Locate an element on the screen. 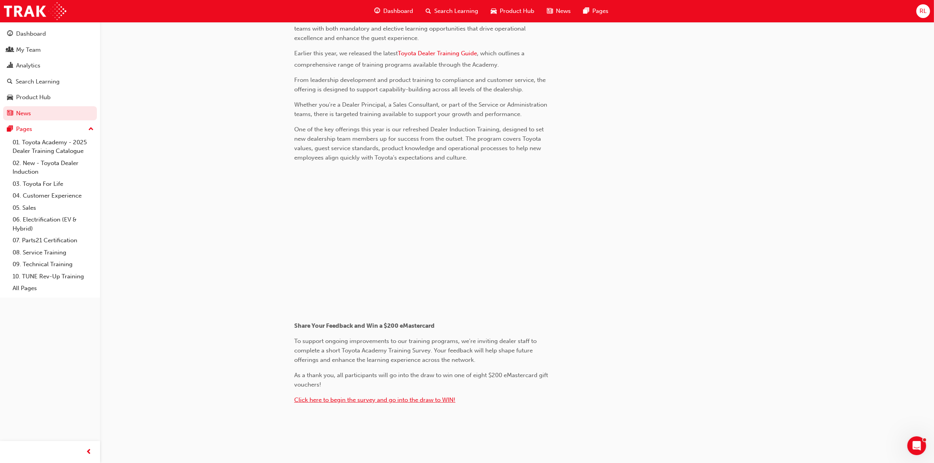 This screenshot has height=463, width=934. a: Dashboard is located at coordinates (50, 34).